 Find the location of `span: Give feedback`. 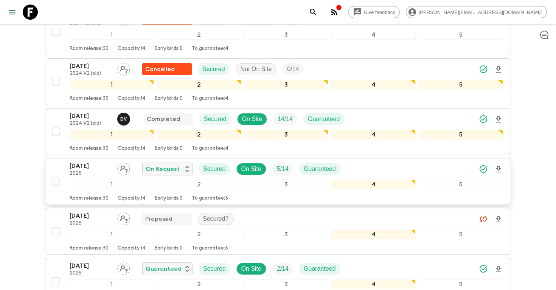

span: Give feedback is located at coordinates (379, 12).